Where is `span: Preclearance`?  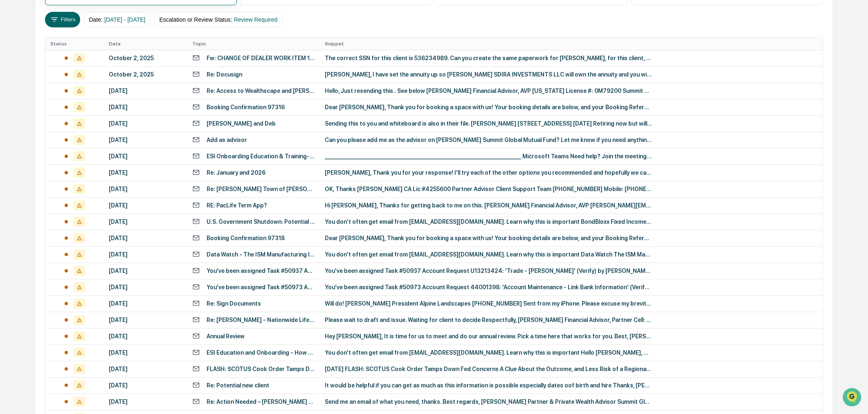
span: Preclearance is located at coordinates (34, 107).